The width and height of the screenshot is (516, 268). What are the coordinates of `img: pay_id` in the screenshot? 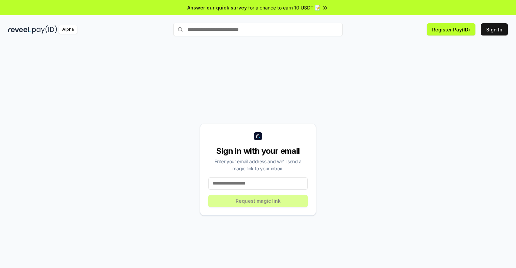 It's located at (45, 29).